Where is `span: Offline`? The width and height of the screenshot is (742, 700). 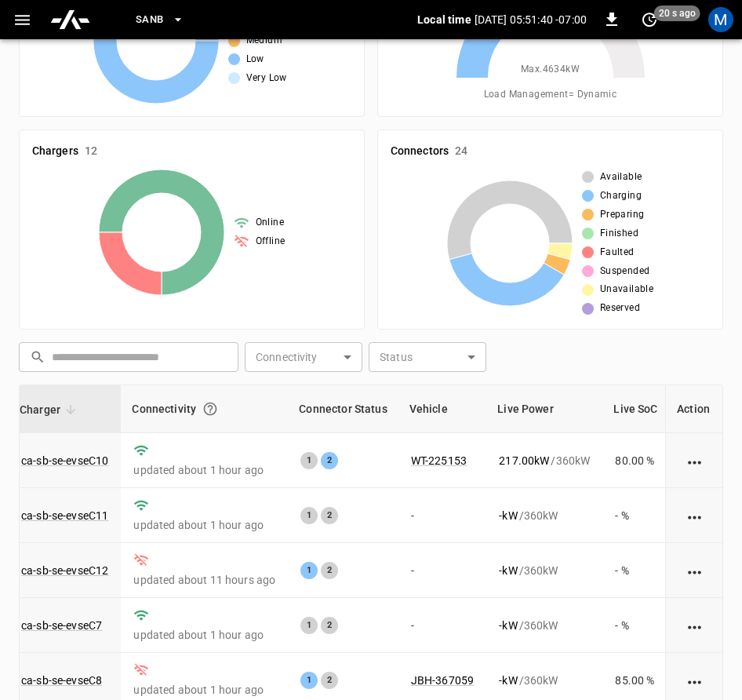
span: Offline is located at coordinates (270, 242).